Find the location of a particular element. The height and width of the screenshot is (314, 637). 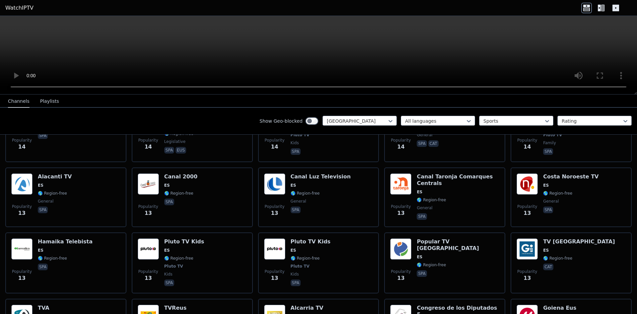

img: Alacanti TV is located at coordinates (22, 184).